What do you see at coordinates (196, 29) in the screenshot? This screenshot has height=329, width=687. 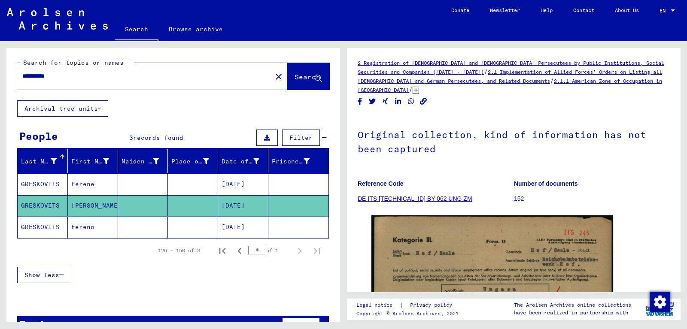 I see `a: Browse archive` at bounding box center [196, 29].